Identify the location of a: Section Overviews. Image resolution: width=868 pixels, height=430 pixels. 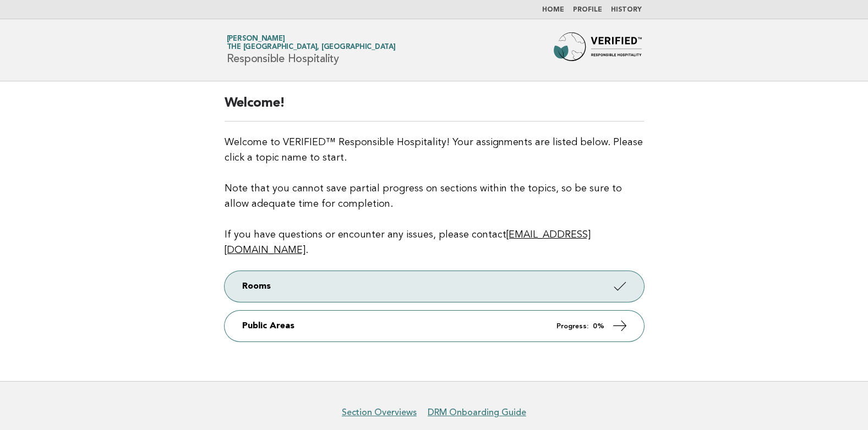
(379, 412).